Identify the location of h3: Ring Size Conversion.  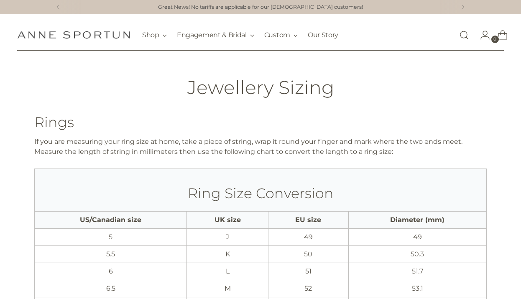
(261, 193).